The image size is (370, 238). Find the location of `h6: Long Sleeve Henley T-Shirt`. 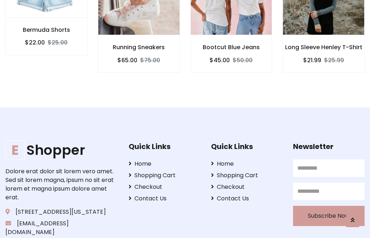

h6: Long Sleeve Henley T-Shirt is located at coordinates (324, 47).